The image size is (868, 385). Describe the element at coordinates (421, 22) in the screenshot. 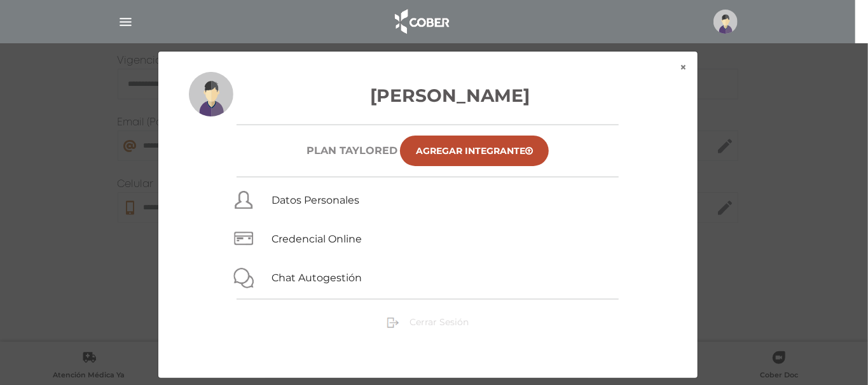

I see `img: logo_cober_home-white.png` at that location.